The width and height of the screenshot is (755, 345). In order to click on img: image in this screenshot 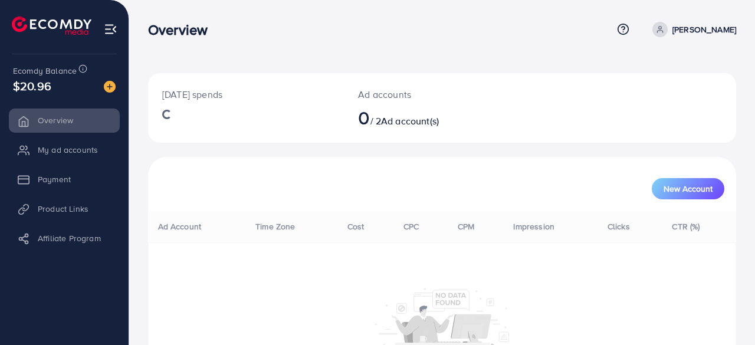, I will do `click(110, 87)`.